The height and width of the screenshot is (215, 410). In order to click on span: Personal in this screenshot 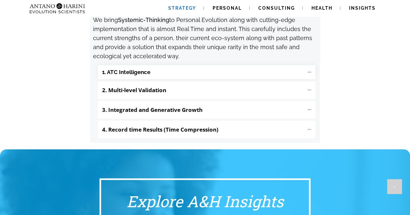, I will do `click(227, 8)`.